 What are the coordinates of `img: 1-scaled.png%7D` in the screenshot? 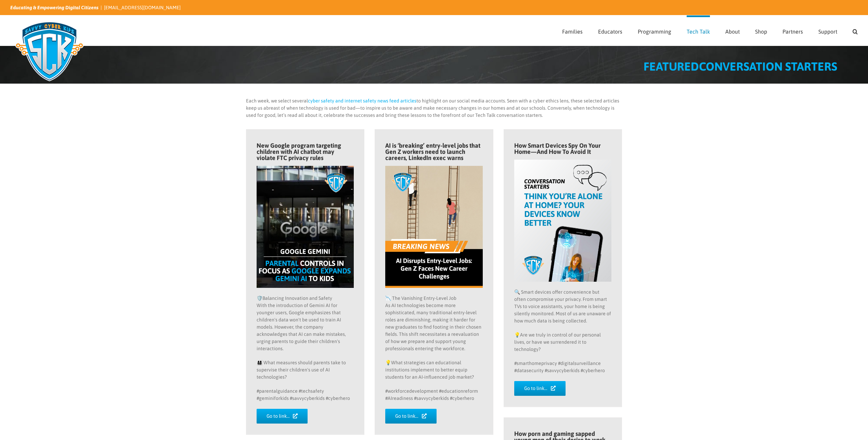 It's located at (305, 227).